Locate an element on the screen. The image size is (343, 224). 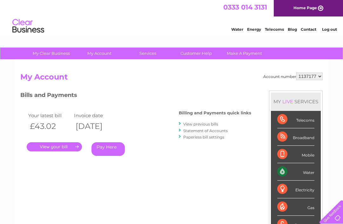
a: My Account is located at coordinates (99, 53).